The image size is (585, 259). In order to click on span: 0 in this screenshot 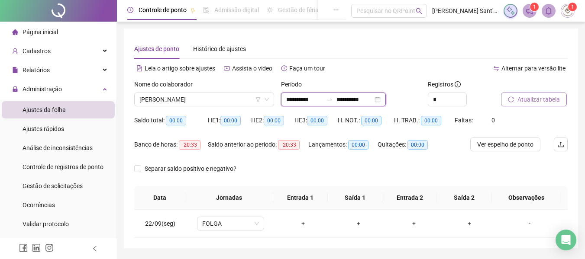, I will do `click(493, 120)`.